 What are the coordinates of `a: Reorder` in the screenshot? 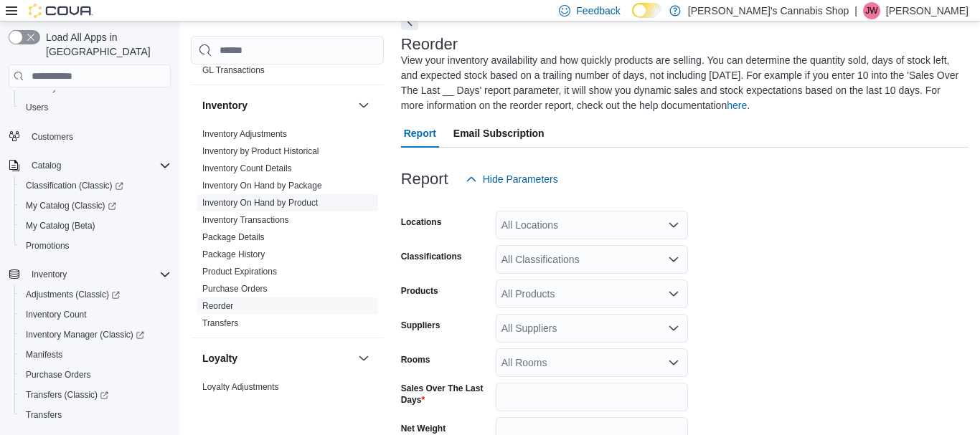 It's located at (217, 306).